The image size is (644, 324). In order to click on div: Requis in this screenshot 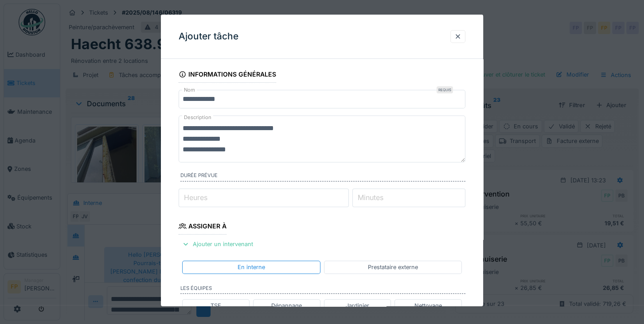, I will do `click(444, 90)`.